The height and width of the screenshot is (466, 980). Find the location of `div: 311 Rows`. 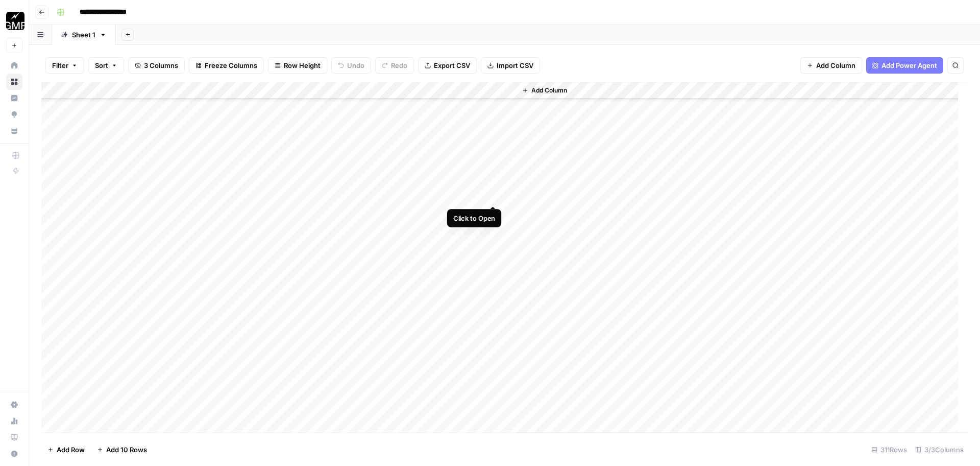

div: 311 Rows is located at coordinates (889, 450).